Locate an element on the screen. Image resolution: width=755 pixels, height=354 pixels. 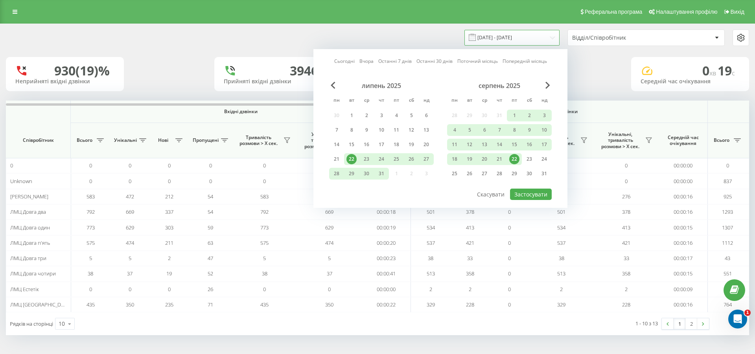
a: Сьогодні is located at coordinates (344, 61).